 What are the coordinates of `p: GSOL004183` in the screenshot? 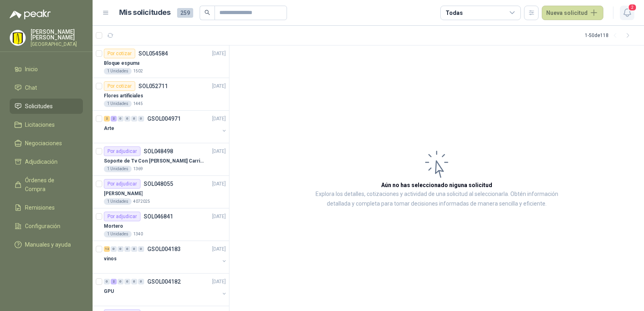 It's located at (164, 249).